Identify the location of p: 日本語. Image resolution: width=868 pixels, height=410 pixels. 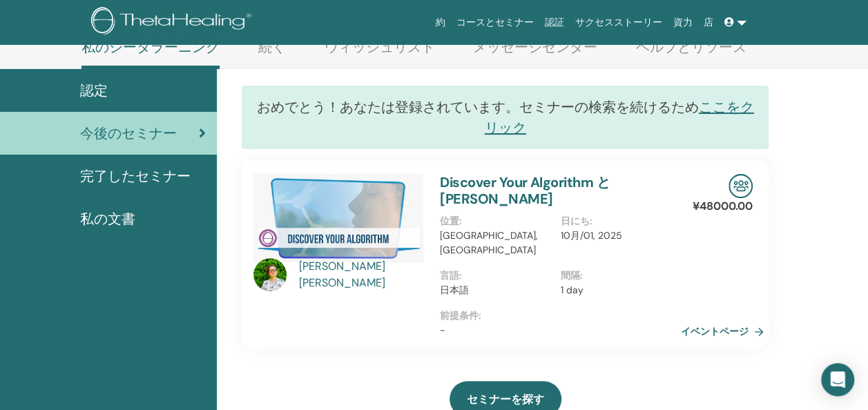
(496, 290).